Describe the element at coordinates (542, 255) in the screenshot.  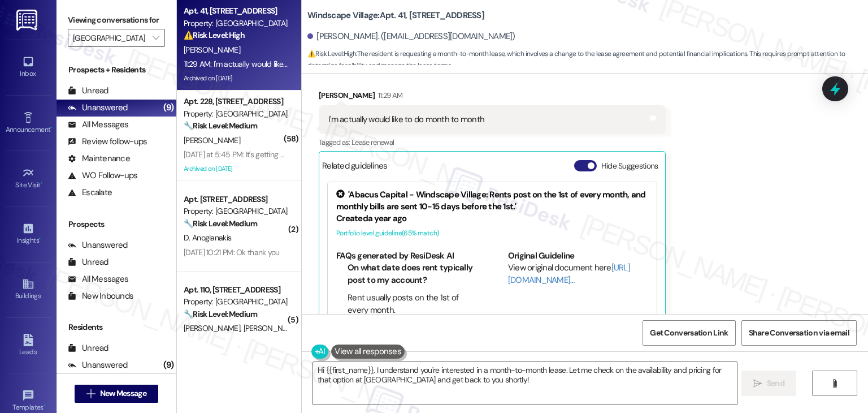
I see `b: Original Guideline` at that location.